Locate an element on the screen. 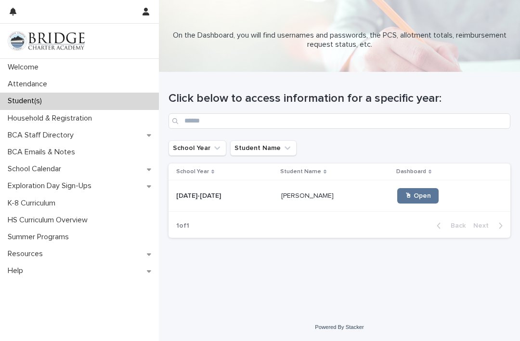 This screenshot has height=341, width=520. p: School Year is located at coordinates (193, 171).